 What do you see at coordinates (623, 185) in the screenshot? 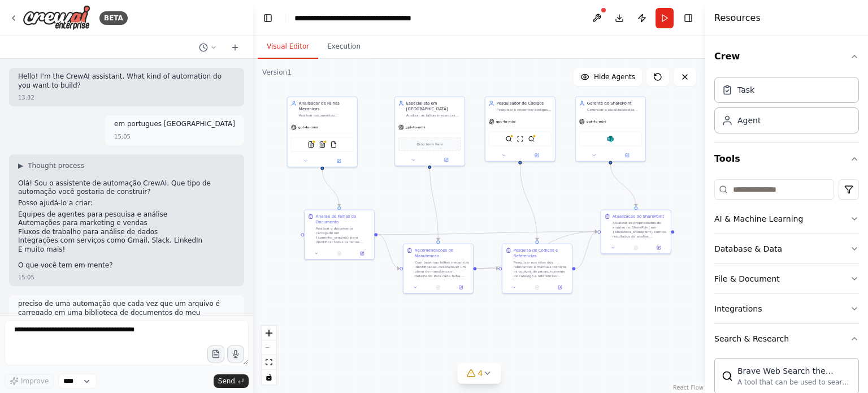
I see `g: Edge from 2f0cd997-7643-4e3c-979c-151fe0cd7376 to ec73682b-75de-4346-a341-8aa37ef29e90` at bounding box center [623, 185].